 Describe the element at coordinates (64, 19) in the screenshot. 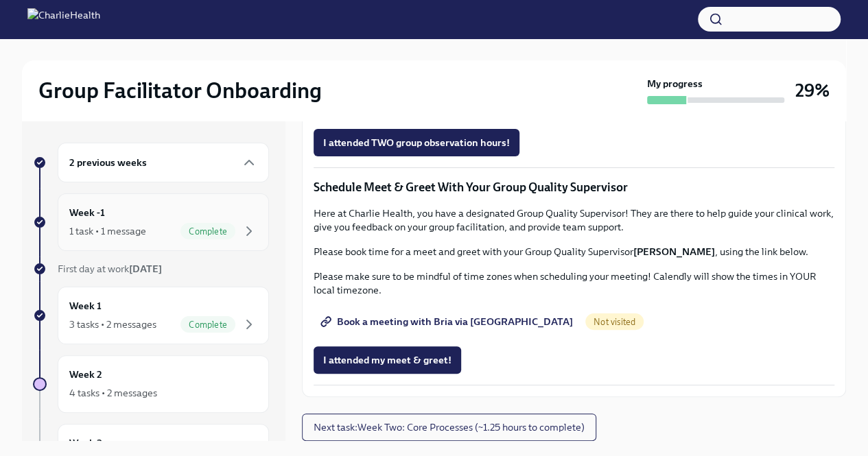

I see `img: CharlieHealth` at that location.